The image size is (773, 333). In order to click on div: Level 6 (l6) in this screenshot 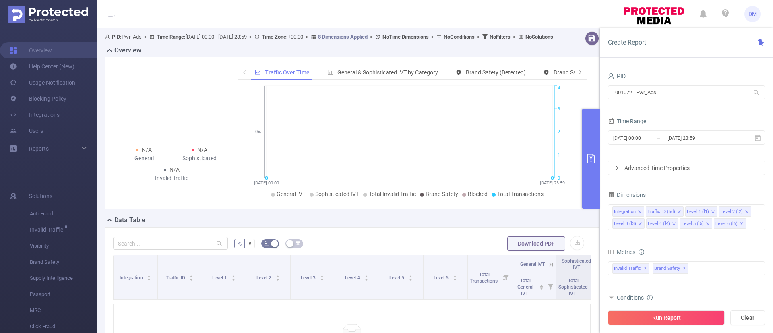, I will do `click(726, 224)`.